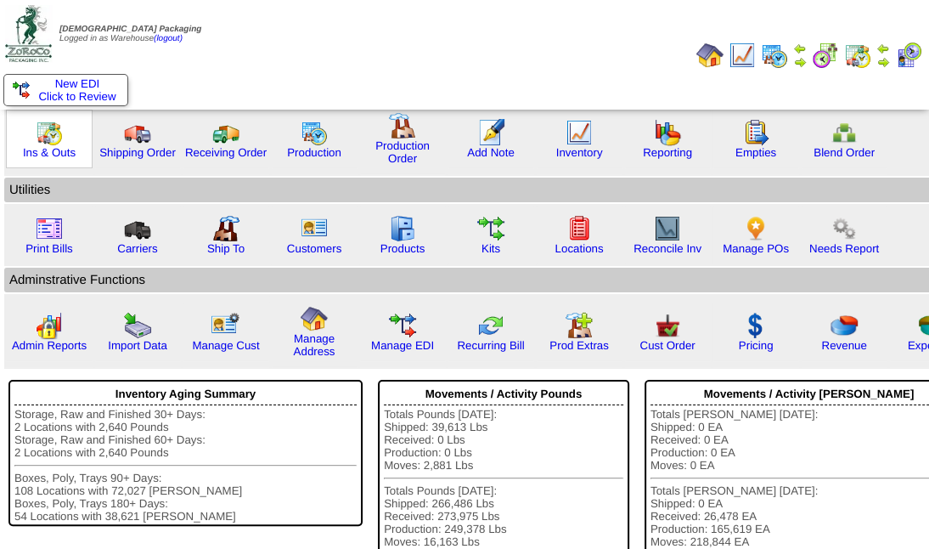 The image size is (929, 549). I want to click on img: truck3.gif, so click(138, 228).